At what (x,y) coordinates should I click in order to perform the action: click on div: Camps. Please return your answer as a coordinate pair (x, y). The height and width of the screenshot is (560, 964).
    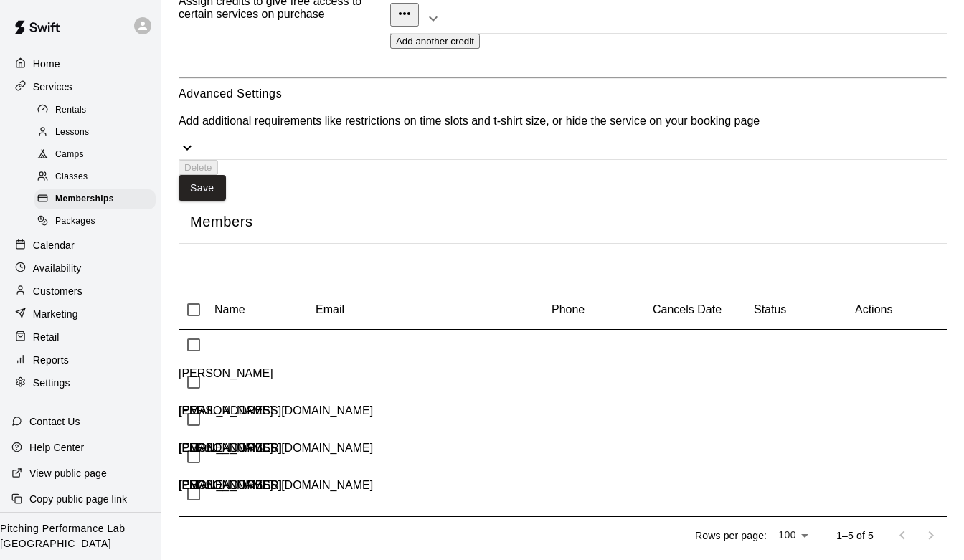
    Looking at the image, I should click on (95, 155).